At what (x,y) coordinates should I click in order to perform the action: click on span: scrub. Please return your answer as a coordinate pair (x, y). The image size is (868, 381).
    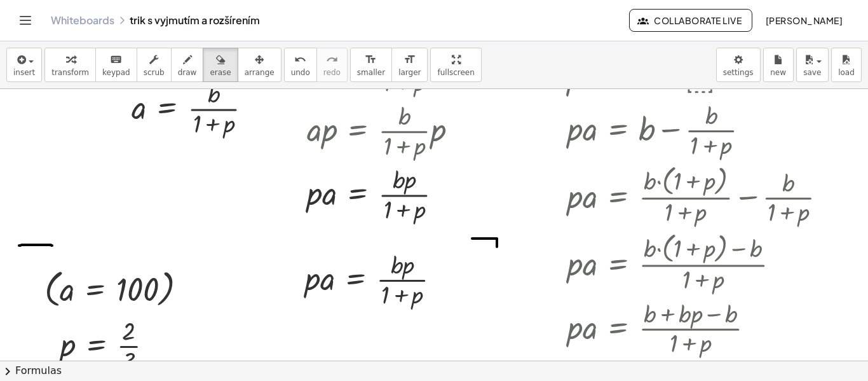
    Looking at the image, I should click on (154, 72).